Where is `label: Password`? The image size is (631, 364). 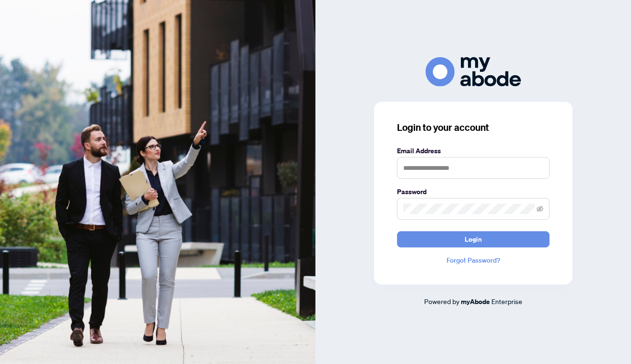 label: Password is located at coordinates (473, 192).